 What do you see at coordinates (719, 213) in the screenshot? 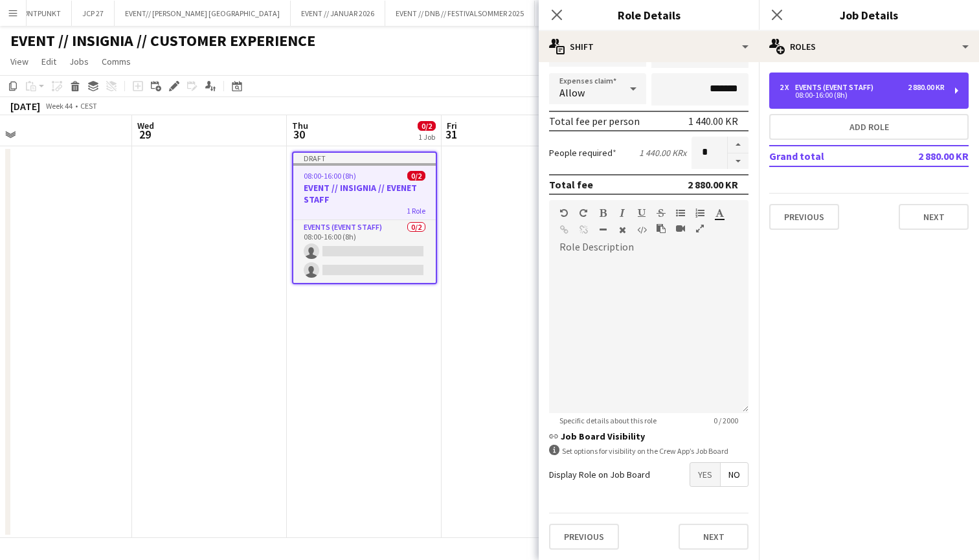
I see `button: Text Color` at bounding box center [719, 213].